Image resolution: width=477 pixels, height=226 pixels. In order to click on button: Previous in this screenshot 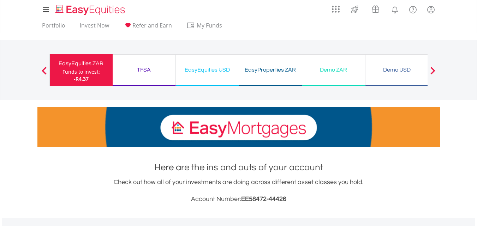, I will do `click(44, 74)`.